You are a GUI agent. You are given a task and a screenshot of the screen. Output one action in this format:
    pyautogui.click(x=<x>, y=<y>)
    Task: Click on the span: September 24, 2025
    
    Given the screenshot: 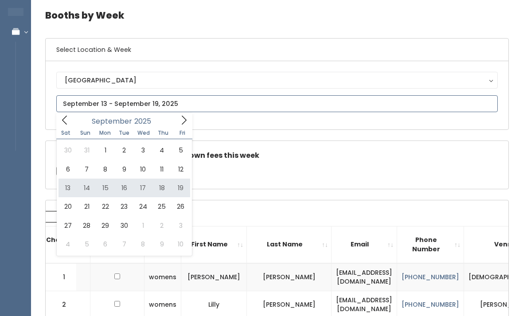 What is the action you would take?
    pyautogui.click(x=143, y=207)
    